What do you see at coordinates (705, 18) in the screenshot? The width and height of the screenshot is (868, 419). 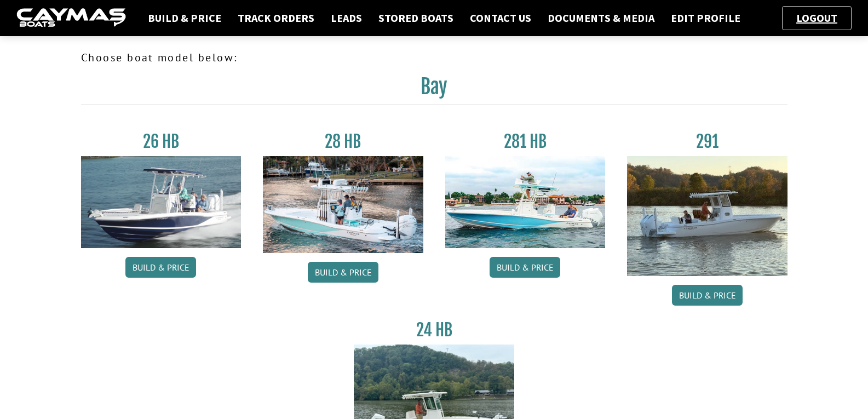 I see `a: Edit Profile` at bounding box center [705, 18].